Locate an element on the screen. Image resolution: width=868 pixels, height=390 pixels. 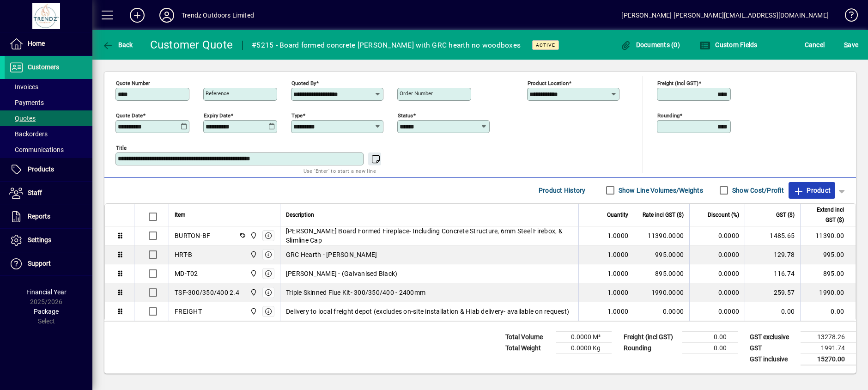
label: Show Cost/Profit is located at coordinates (758, 190).